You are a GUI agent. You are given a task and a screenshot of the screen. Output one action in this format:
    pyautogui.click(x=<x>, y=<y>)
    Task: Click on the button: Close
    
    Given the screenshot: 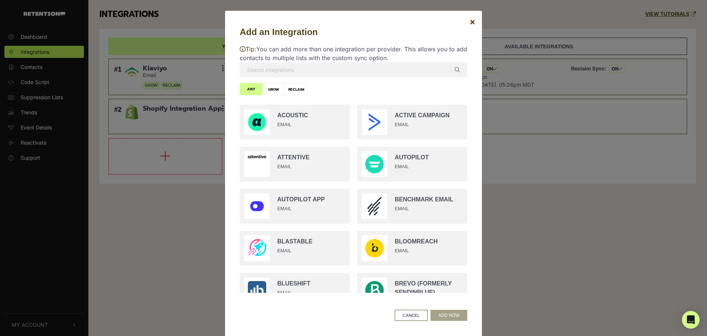 What is the action you would take?
    pyautogui.click(x=473, y=22)
    